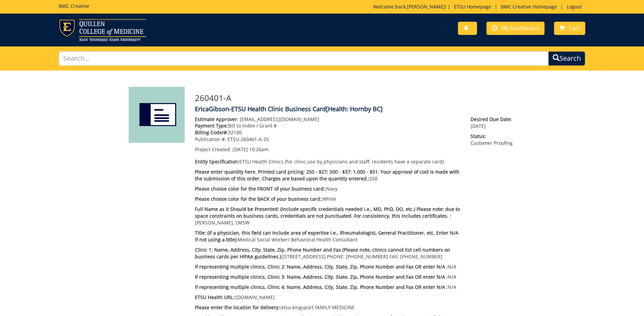 The height and width of the screenshot is (316, 644). I want to click on p: ETSU Health Clinics (for clinic use by physicians and staff; residents have a separate card), so click(328, 161).